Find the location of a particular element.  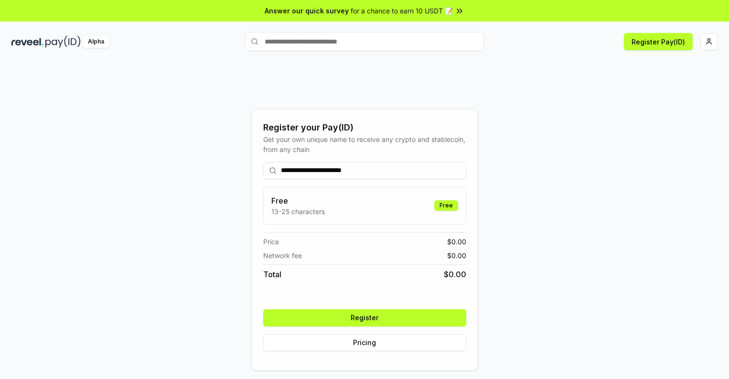

button: Pricing is located at coordinates (365, 343).